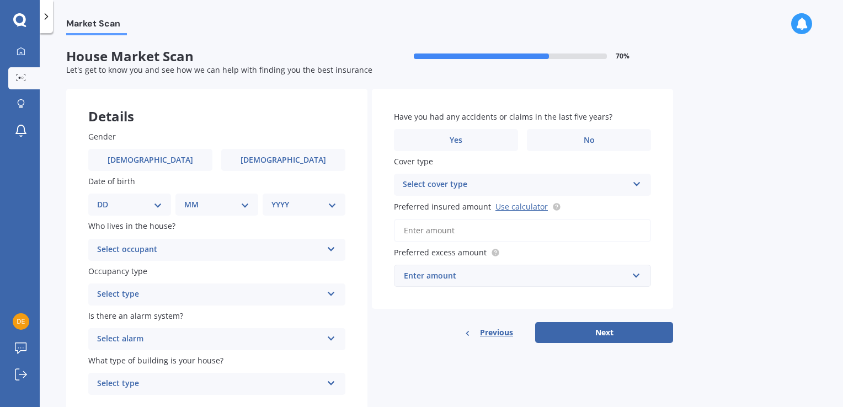  What do you see at coordinates (456, 140) in the screenshot?
I see `span: Yes` at bounding box center [456, 140].